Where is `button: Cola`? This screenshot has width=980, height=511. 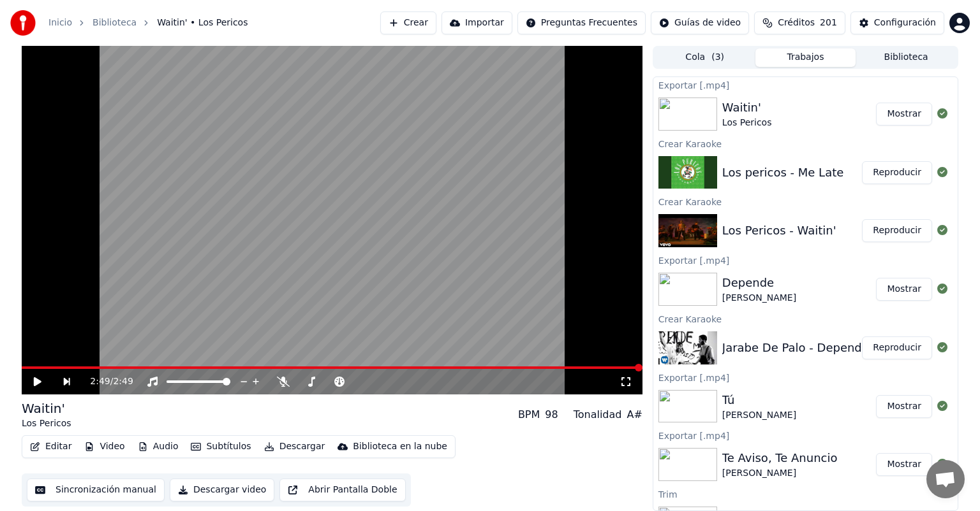 button: Cola is located at coordinates (705, 58).